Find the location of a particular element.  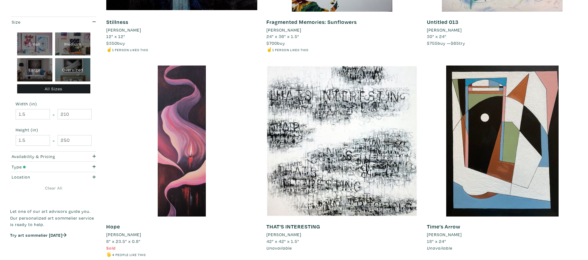

div: Small is located at coordinates (35, 44).